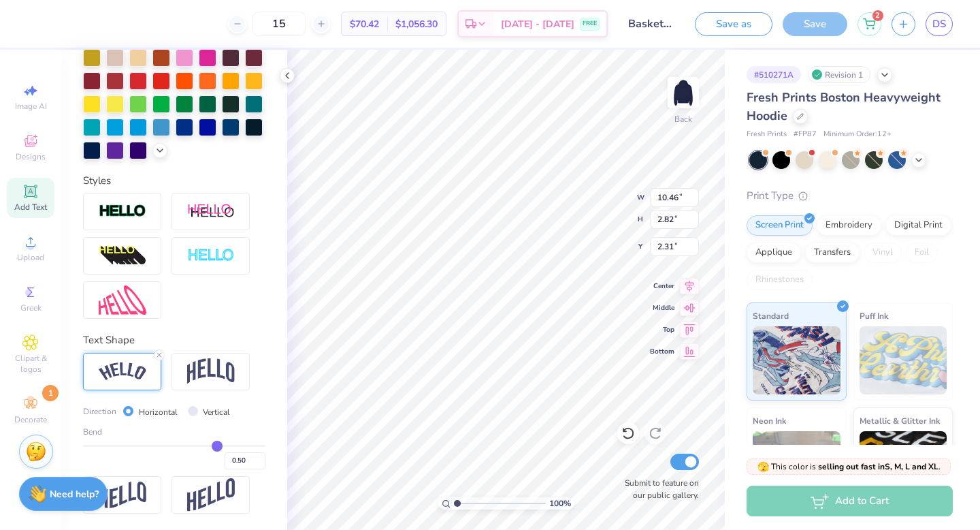 The height and width of the screenshot is (530, 980). Describe the element at coordinates (805, 134) in the screenshot. I see `span: # FP87` at that location.